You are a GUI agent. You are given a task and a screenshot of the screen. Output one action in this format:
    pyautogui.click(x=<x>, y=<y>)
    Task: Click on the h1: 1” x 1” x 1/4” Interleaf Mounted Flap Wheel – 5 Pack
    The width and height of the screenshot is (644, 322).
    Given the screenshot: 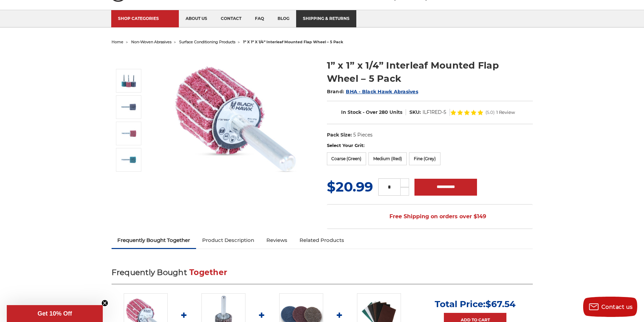 What is the action you would take?
    pyautogui.click(x=430, y=72)
    